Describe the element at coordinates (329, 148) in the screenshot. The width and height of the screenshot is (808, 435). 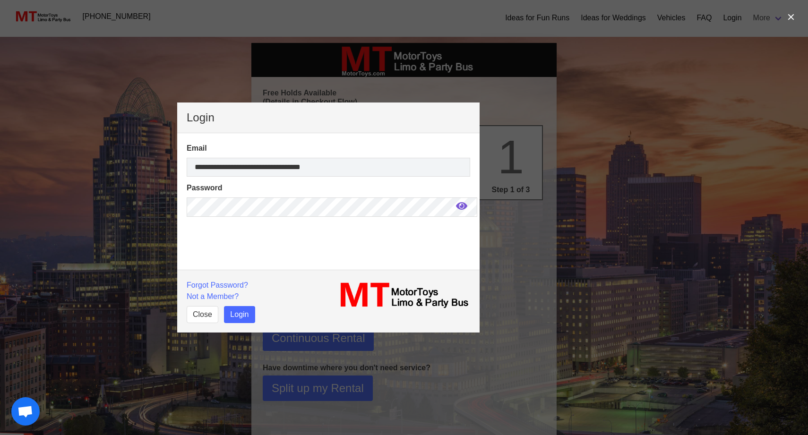
I see `label: Email` at that location.